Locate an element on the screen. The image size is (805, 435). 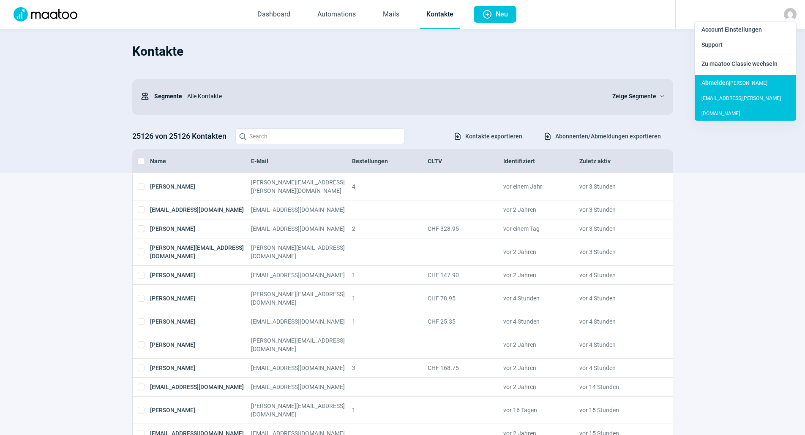
span: Zu maatoo Classic wechseln is located at coordinates (739, 64).